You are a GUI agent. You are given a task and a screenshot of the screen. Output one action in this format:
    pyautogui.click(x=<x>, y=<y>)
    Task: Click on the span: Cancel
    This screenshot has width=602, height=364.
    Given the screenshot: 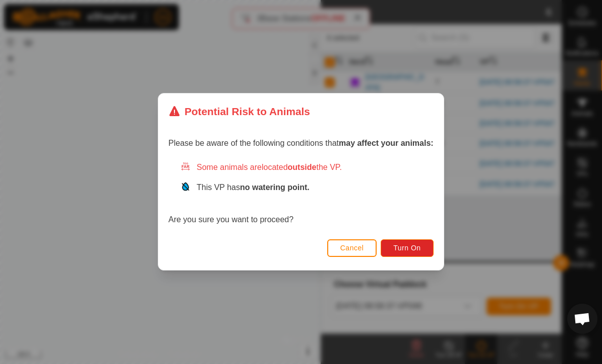 What is the action you would take?
    pyautogui.click(x=352, y=249)
    